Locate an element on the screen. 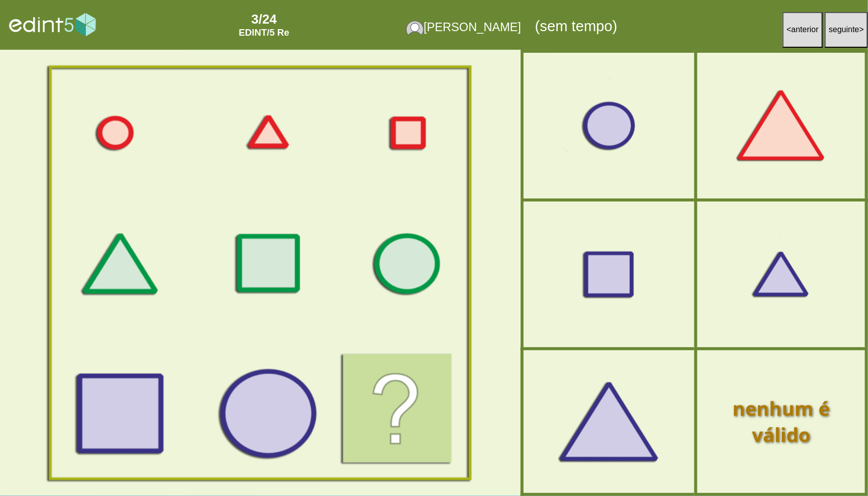 This screenshot has height=496, width=868. span: anterior is located at coordinates (805, 29).